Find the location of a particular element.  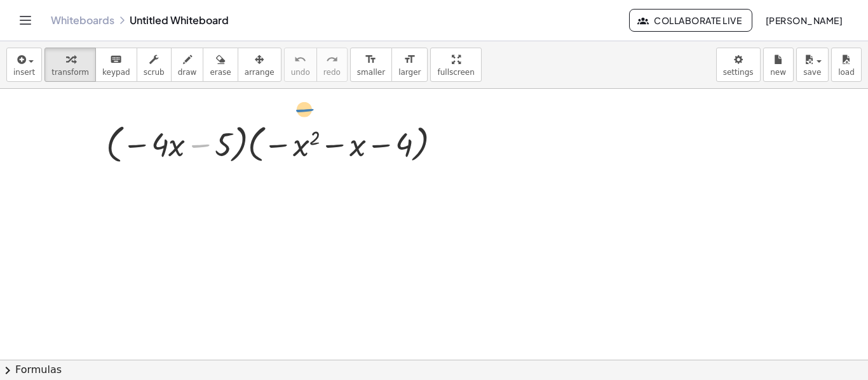

button: settings is located at coordinates (738, 65).